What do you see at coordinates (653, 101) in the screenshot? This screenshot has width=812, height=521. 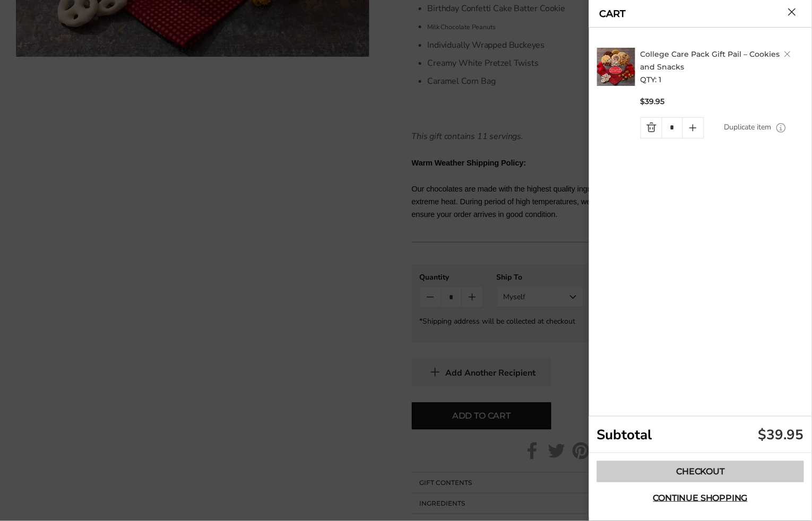 I see `span: $39.95` at bounding box center [653, 101].